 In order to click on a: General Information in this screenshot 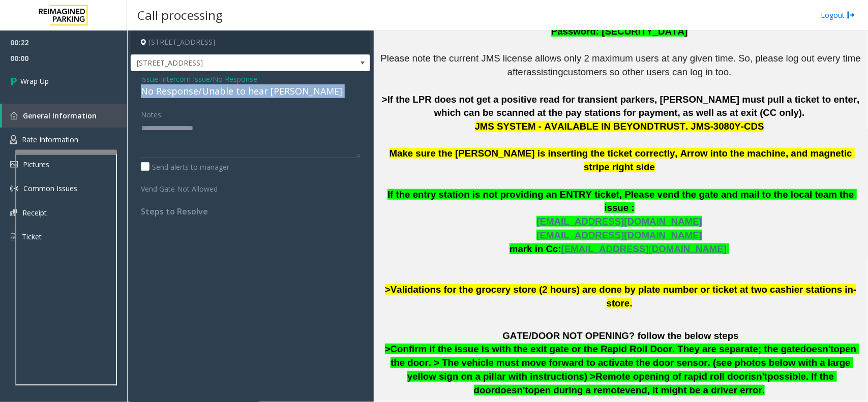, I will do `click(65, 115)`.